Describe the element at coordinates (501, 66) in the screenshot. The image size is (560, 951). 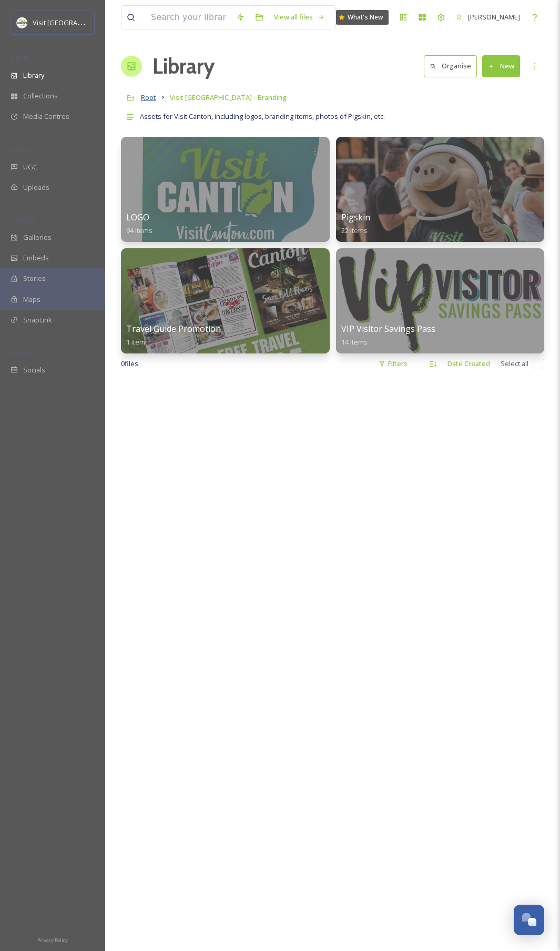
I see `button: New` at that location.